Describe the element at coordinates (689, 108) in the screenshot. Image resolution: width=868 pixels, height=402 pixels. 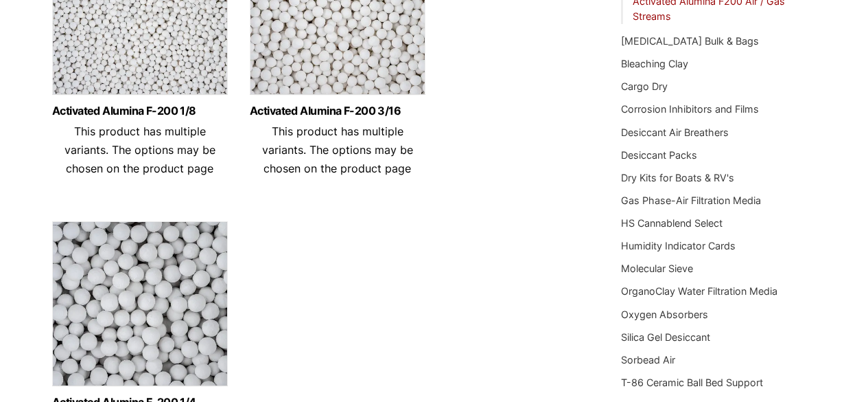
I see `a: Corrosion Inhibitors and Films` at that location.